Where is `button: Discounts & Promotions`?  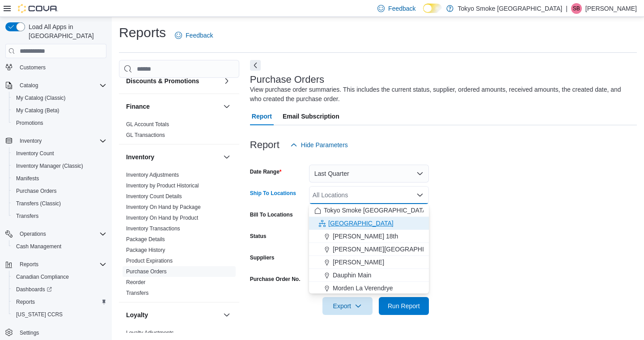
button: Discounts & Promotions is located at coordinates (172, 81).